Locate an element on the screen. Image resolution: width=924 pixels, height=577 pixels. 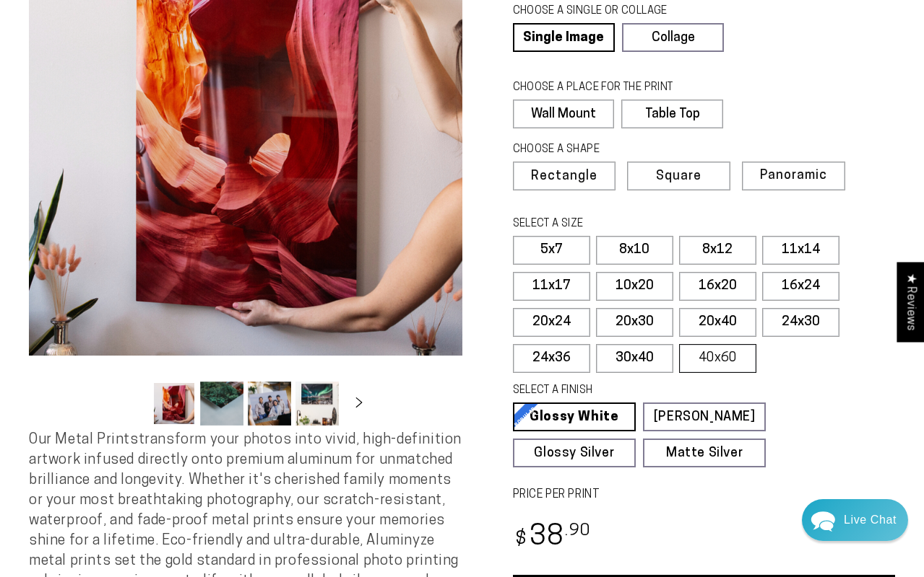
span: Rectangle is located at coordinates (565, 177).